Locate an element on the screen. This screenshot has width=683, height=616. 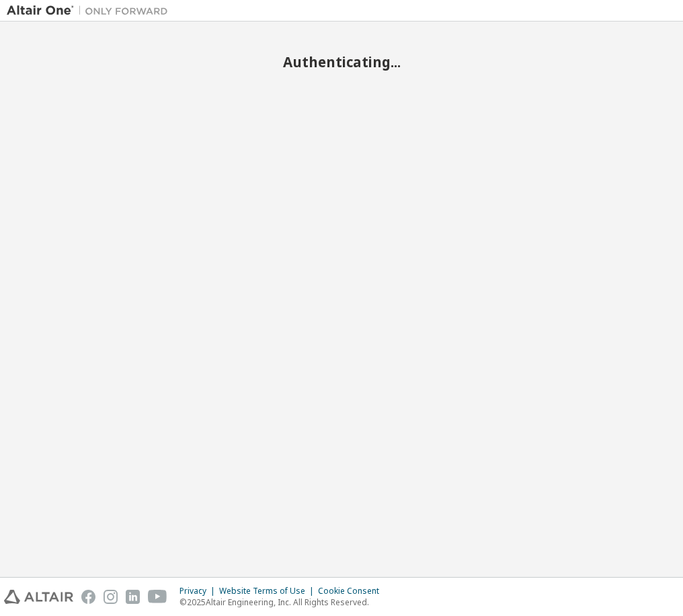
img: instagram.svg is located at coordinates (110, 597).